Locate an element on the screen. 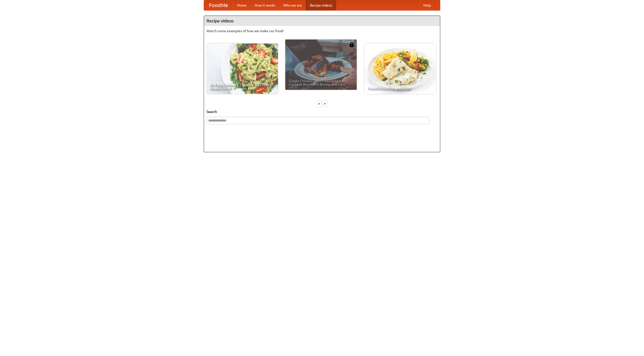  img: 483408.png is located at coordinates (351, 45).